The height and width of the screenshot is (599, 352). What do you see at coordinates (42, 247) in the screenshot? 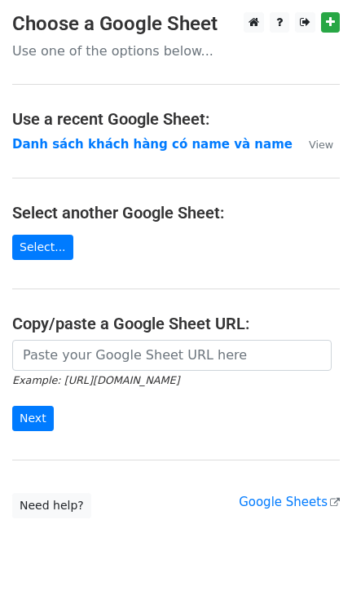
I see `a: Select...` at bounding box center [42, 247].